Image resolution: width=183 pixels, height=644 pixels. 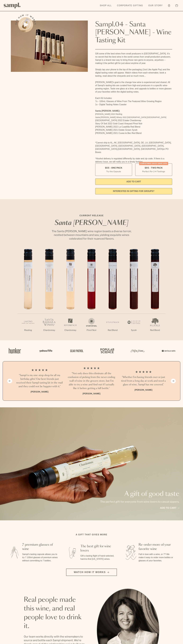 What do you see at coordinates (76, 351) in the screenshot?
I see `img: Artboard_5_7fdae55a-36fd-43f7-8bfd-f74a06a2878e_x450.png` at bounding box center [76, 351].